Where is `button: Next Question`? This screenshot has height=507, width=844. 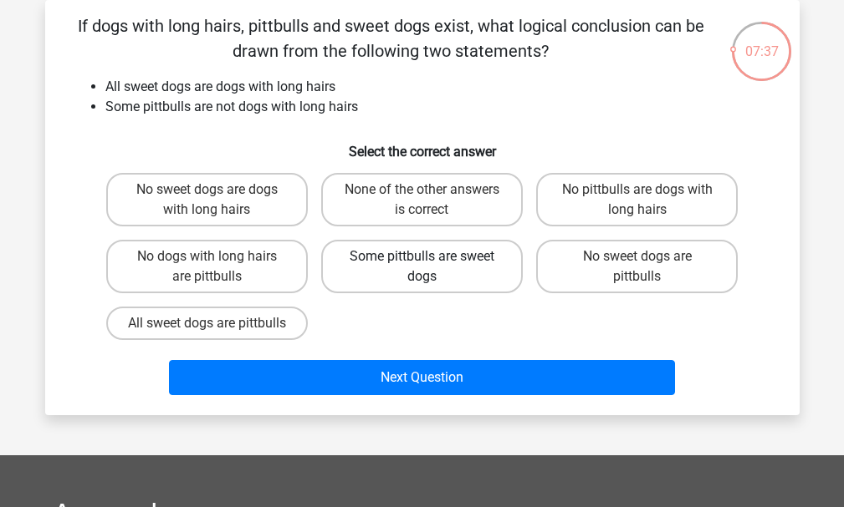
button: Next Question is located at coordinates (421, 378).